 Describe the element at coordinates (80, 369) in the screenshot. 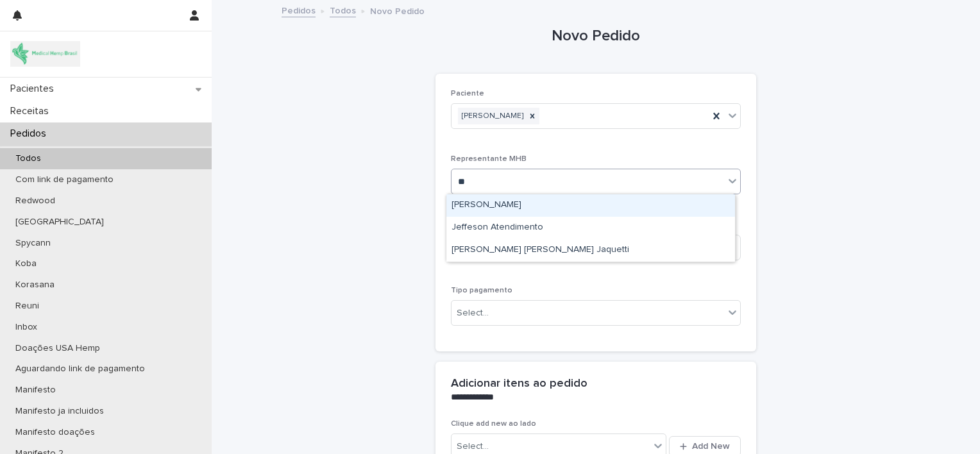

I see `p: Aguardando link de pagamento` at that location.